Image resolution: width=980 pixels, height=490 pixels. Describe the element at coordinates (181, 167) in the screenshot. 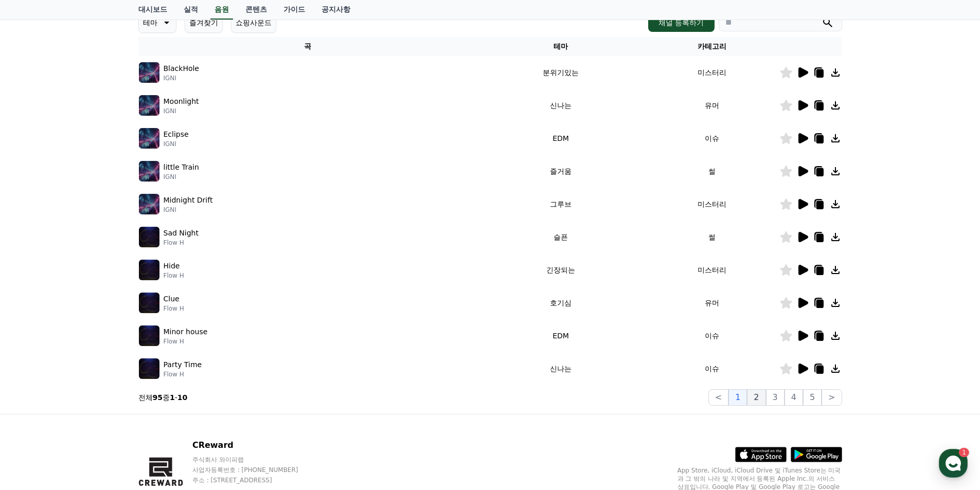

I see `p: little Train` at that location.